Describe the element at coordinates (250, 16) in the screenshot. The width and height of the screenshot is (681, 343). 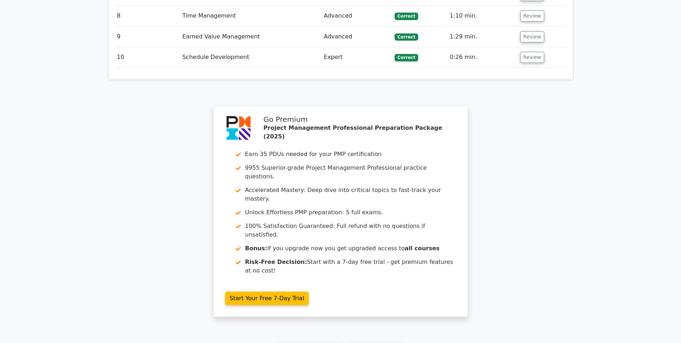
I see `td: Time Management` at that location.